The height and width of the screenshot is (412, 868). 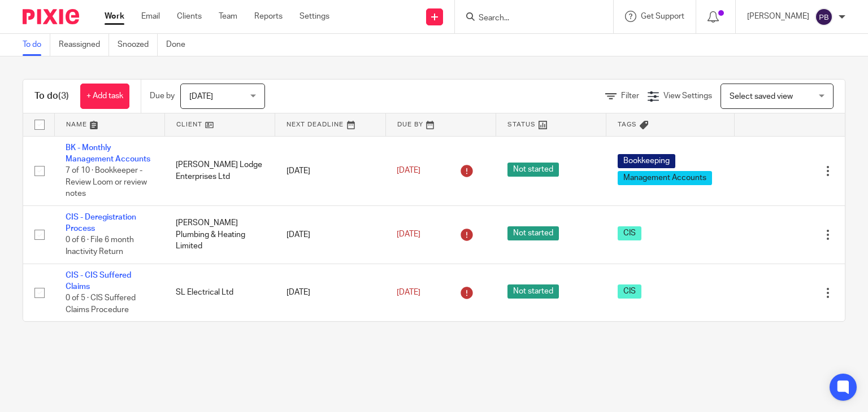 I want to click on a: To do, so click(x=36, y=45).